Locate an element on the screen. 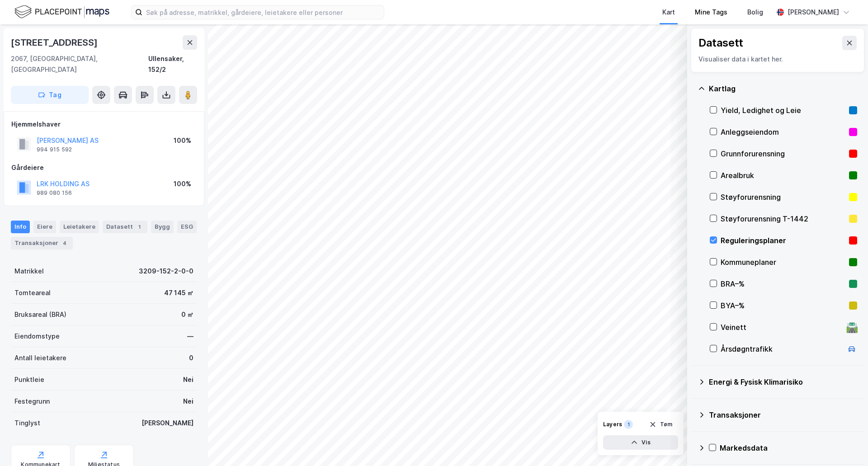 Image resolution: width=868 pixels, height=466 pixels. img: logo.f888ab2527a4732fd821a326f86c7f29.svg is located at coordinates (62, 12).